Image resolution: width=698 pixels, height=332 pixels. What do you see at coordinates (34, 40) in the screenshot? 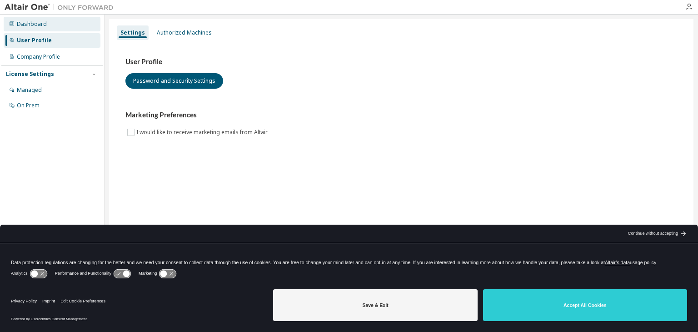
I see `div: User Profile` at bounding box center [34, 40].